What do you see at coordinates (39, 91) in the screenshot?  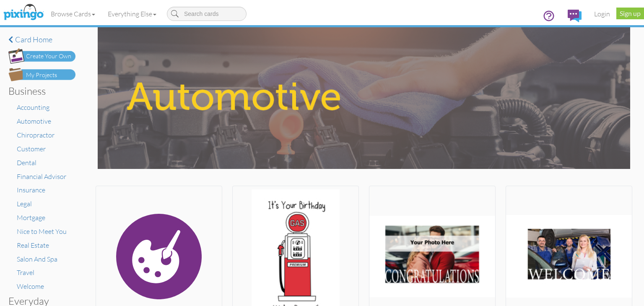 I see `h3: Business` at bounding box center [39, 91].